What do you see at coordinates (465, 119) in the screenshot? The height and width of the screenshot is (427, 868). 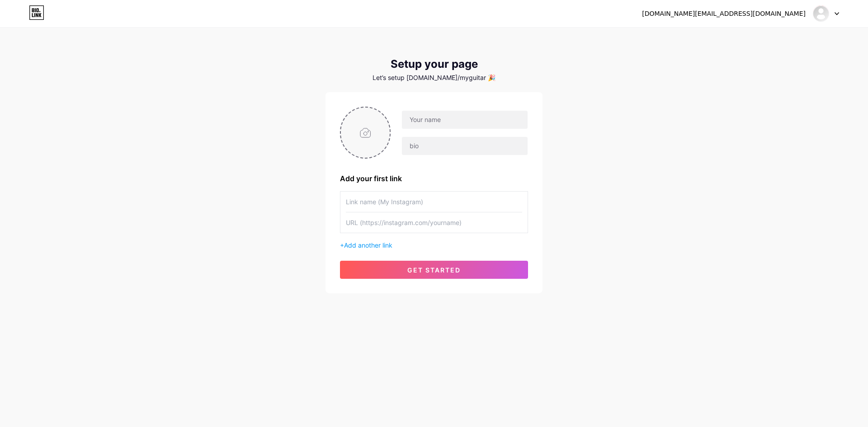 I see `input: Your name` at bounding box center [465, 119].